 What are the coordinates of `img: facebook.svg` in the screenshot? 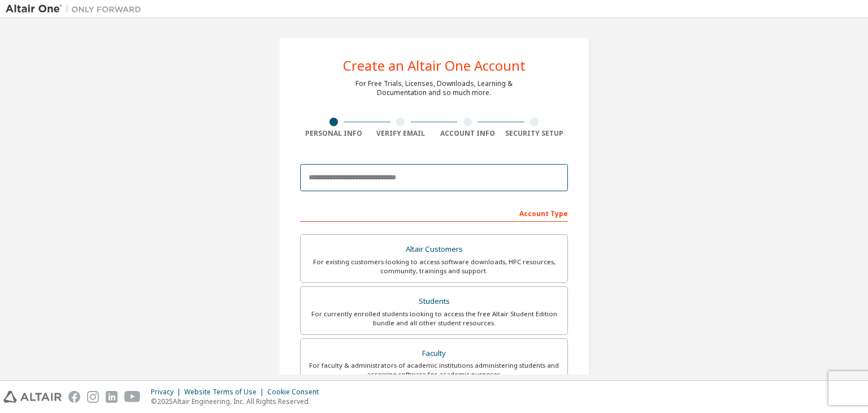 It's located at (74, 396).